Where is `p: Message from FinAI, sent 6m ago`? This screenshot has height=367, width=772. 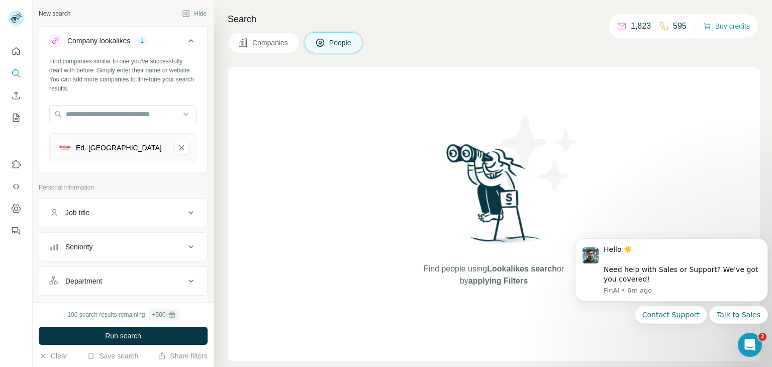 p: Message from FinAI, sent 6m ago is located at coordinates (111, 64).